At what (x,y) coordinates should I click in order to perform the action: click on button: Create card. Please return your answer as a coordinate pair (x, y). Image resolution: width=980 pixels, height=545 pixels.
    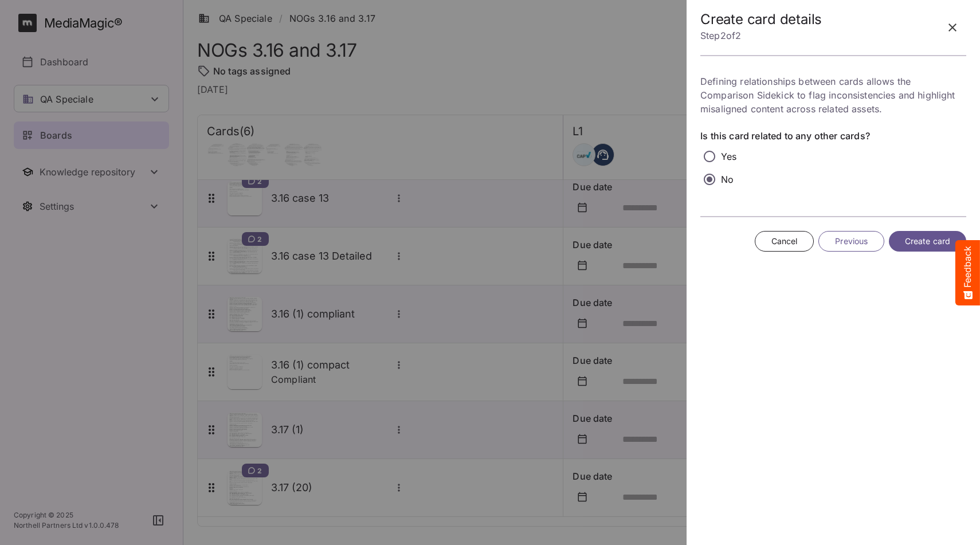
    Looking at the image, I should click on (928, 242).